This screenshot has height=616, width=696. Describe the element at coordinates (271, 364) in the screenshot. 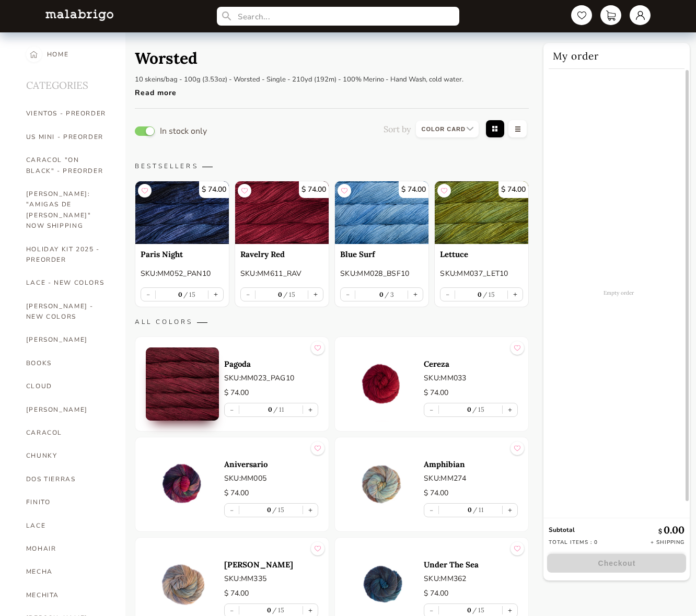

I see `a: Pagoda` at that location.